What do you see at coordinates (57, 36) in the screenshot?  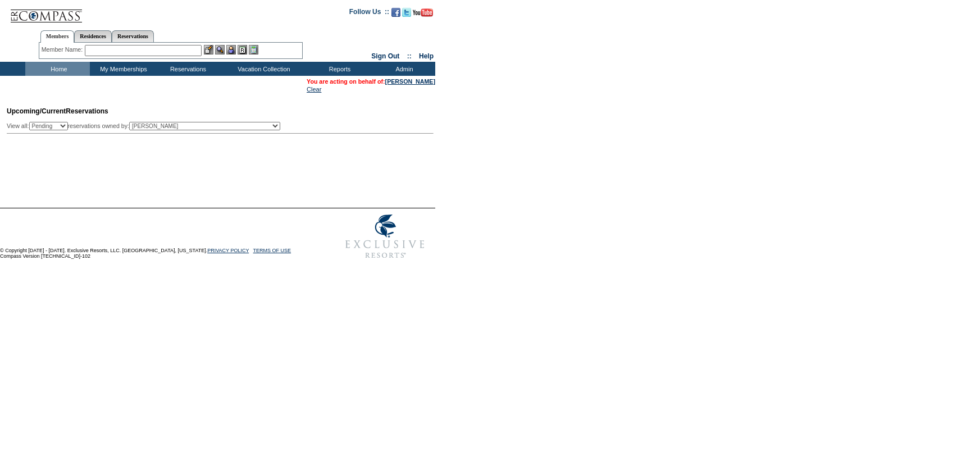 I see `a: Members` at bounding box center [57, 36].